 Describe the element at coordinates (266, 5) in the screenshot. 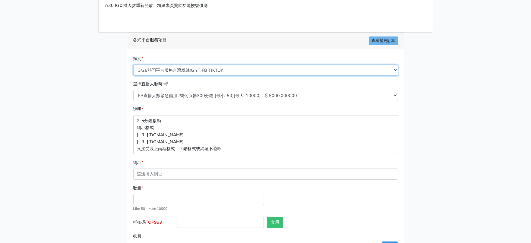

I see `p: 7/30 IG直播人數重新開放、粉絲專頁贊助功能恢復供應` at that location.